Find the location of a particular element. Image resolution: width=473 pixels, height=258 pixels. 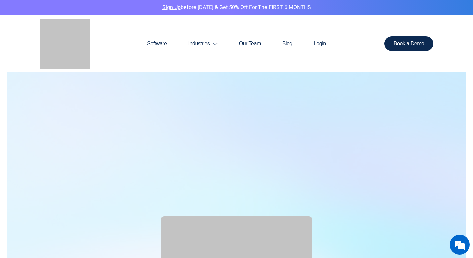

a: Book a Demo is located at coordinates (409, 44).